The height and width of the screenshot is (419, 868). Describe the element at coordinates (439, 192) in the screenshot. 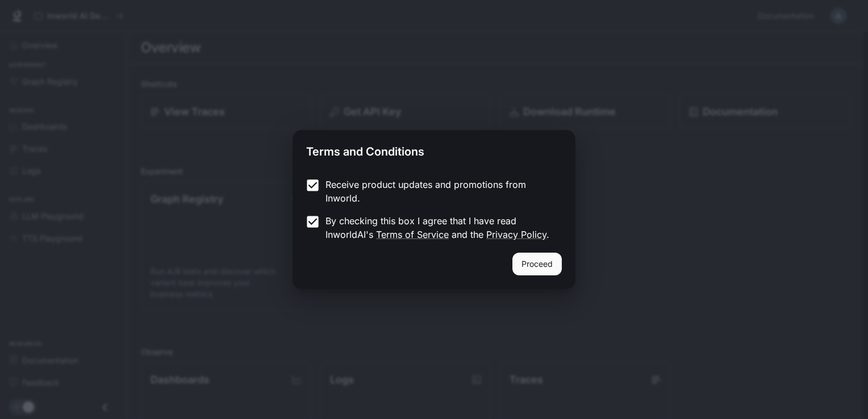

I see `p: Receive product updates and promotions from Inworld.` at that location.